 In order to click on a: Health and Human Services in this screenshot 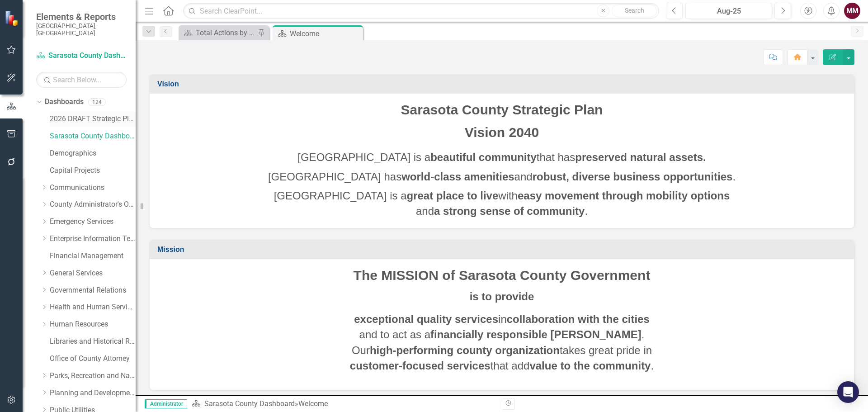, I will do `click(93, 307)`.